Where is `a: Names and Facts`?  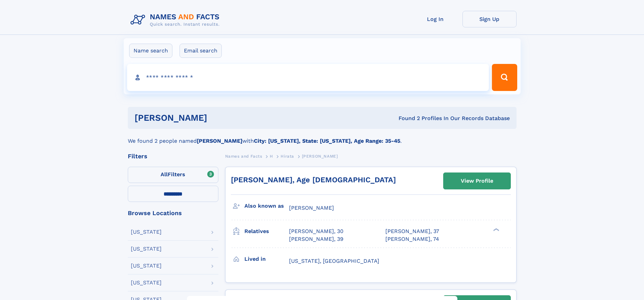 a: Names and Facts is located at coordinates (244, 156).